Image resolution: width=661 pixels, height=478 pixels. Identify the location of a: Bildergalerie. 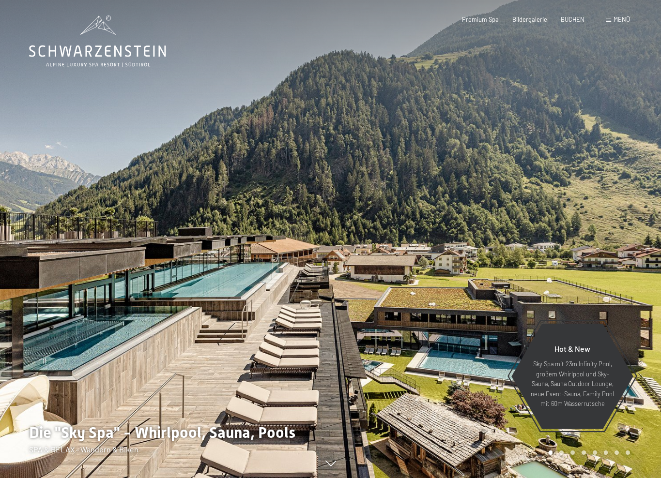
(529, 19).